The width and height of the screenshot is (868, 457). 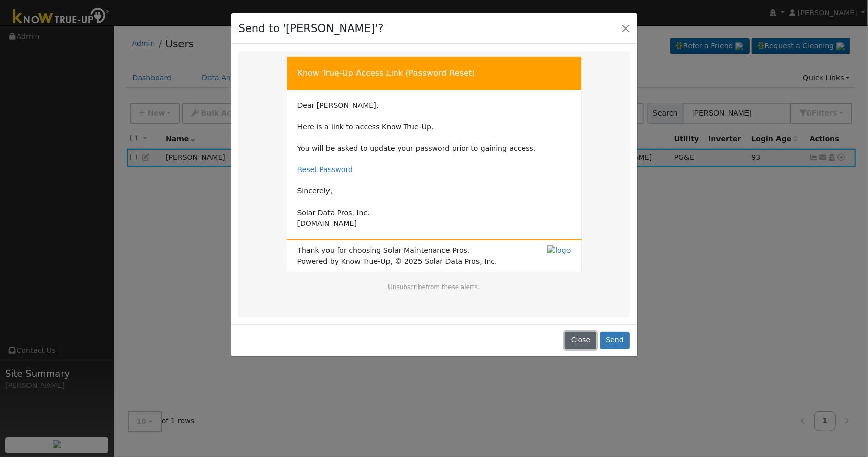 What do you see at coordinates (559, 250) in the screenshot?
I see `img: logo` at bounding box center [559, 250].